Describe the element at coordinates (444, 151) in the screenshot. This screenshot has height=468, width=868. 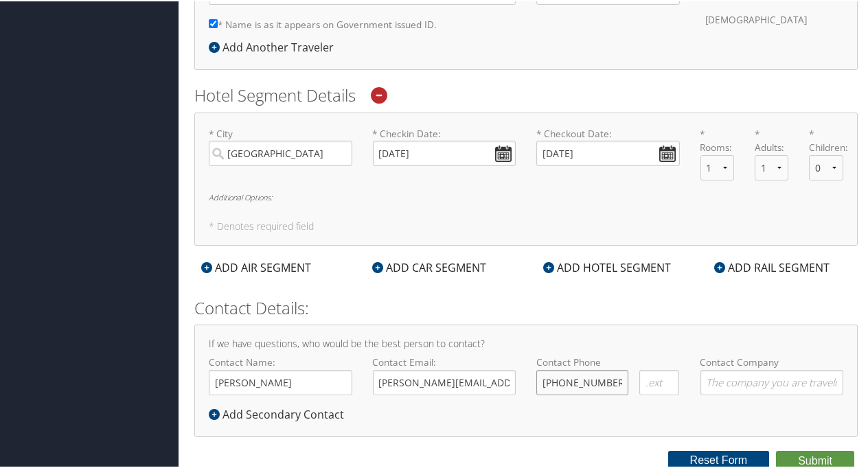
I see `input: * Checkin Date:` at that location.